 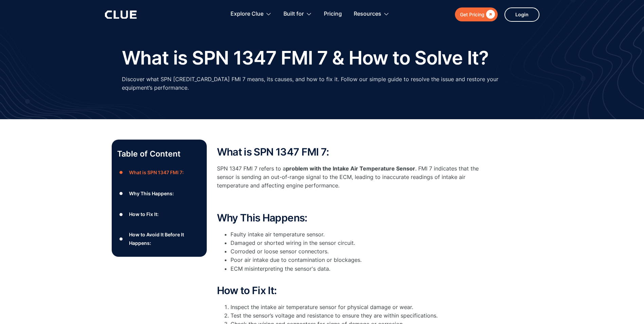 I want to click on li: ECM misinterpreting the sensor's data., so click(x=359, y=273).